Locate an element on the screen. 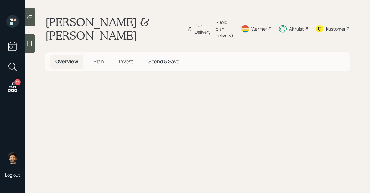 This screenshot has height=193, width=370. span: Overview is located at coordinates (67, 61).